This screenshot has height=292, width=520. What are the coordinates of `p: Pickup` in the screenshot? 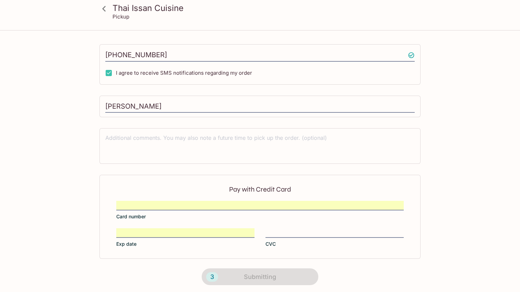 It's located at (121, 16).